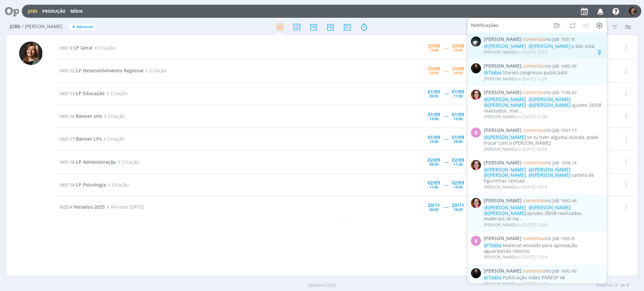 The width and height of the screenshot is (644, 291). Describe the element at coordinates (87, 162) in the screenshot. I see `a: 1937.18LP Administração` at that location.